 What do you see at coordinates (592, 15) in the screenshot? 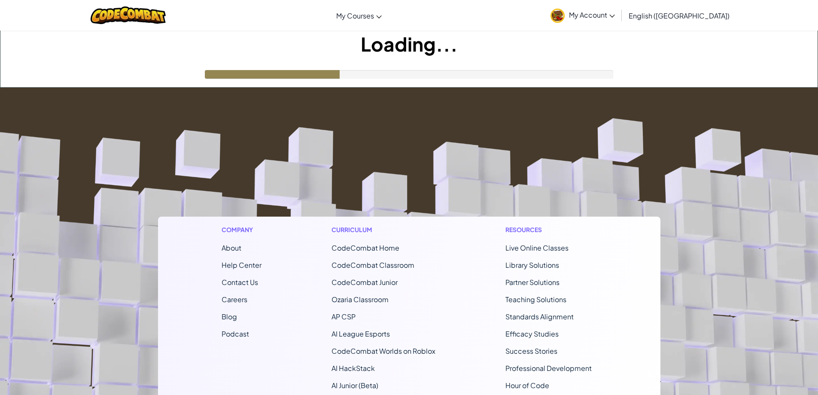
I see `span: My Account` at bounding box center [592, 15].